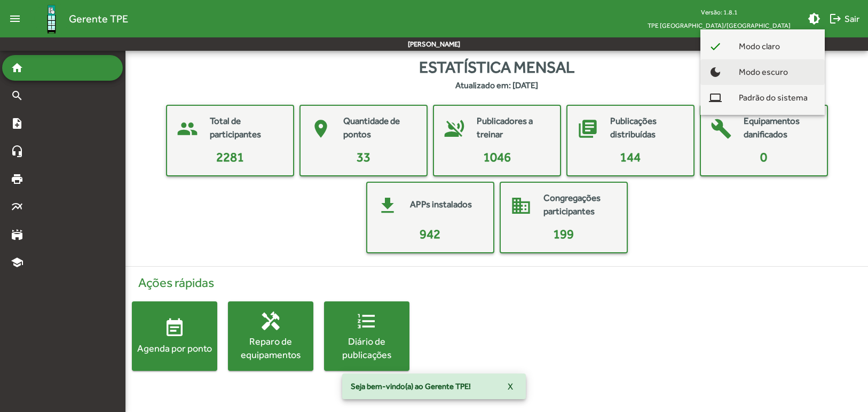  I want to click on span: Modo escuro, so click(763, 72).